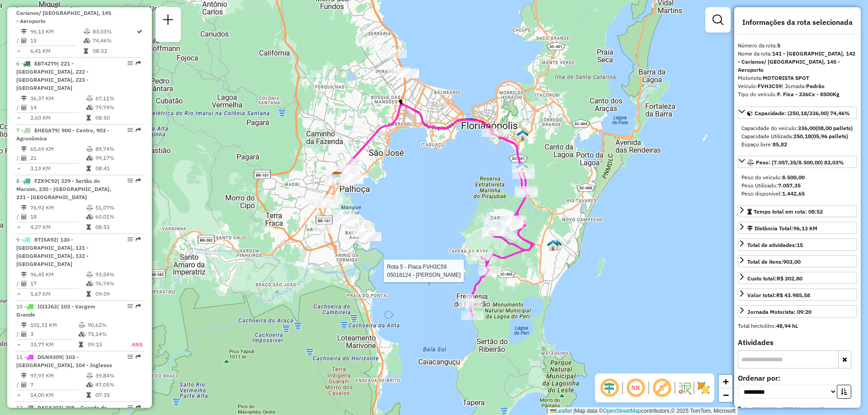  What do you see at coordinates (522, 167) in the screenshot?
I see `img: FAD - Pirajubae` at bounding box center [522, 167].